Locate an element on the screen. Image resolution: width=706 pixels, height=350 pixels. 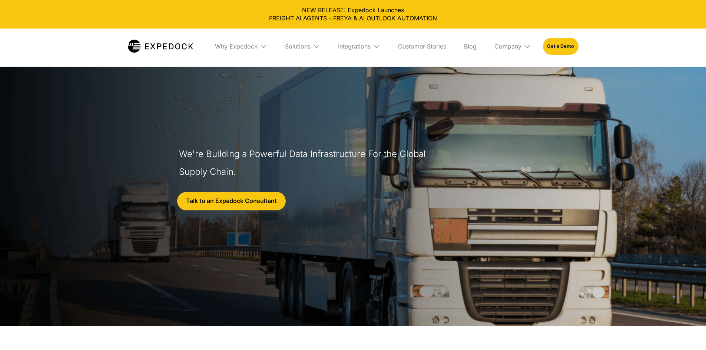
a: Get a Demo is located at coordinates (560, 46).